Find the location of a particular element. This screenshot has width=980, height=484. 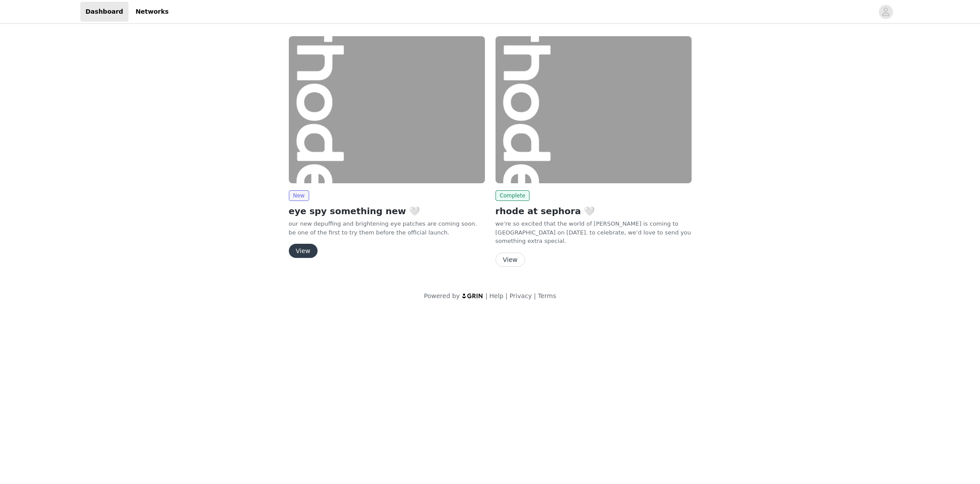

a: Privacy is located at coordinates (521, 296).